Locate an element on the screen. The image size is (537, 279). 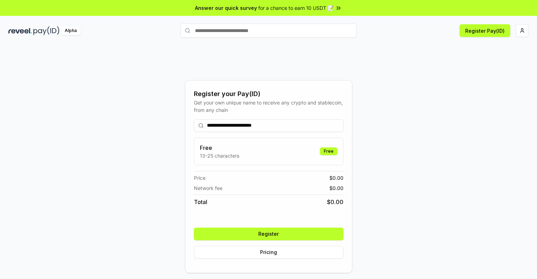
span: Network fee is located at coordinates (208, 188).